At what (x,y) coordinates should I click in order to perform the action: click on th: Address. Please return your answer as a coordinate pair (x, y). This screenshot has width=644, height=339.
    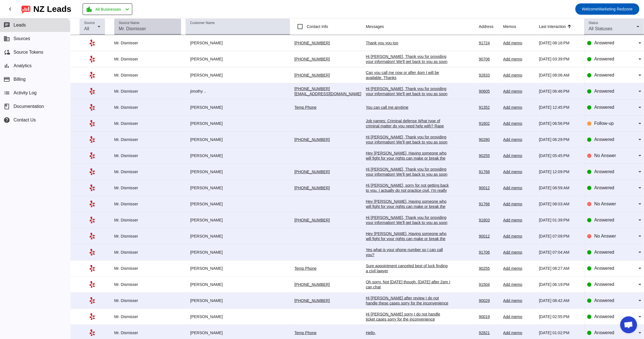
    Looking at the image, I should click on (491, 27).